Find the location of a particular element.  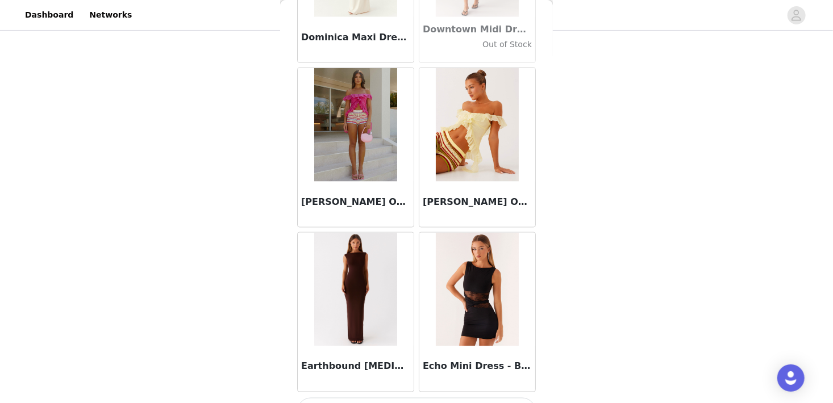

div: avatar is located at coordinates (796, 15).